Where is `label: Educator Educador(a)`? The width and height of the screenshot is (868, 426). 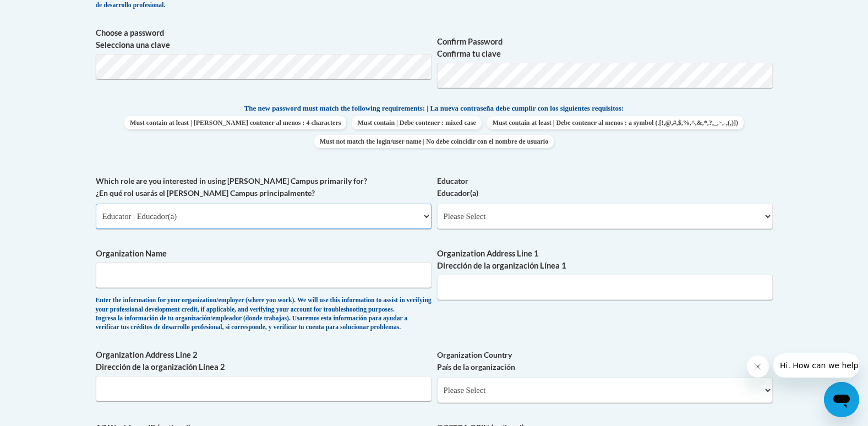
label: Educator Educador(a) is located at coordinates (605, 187).